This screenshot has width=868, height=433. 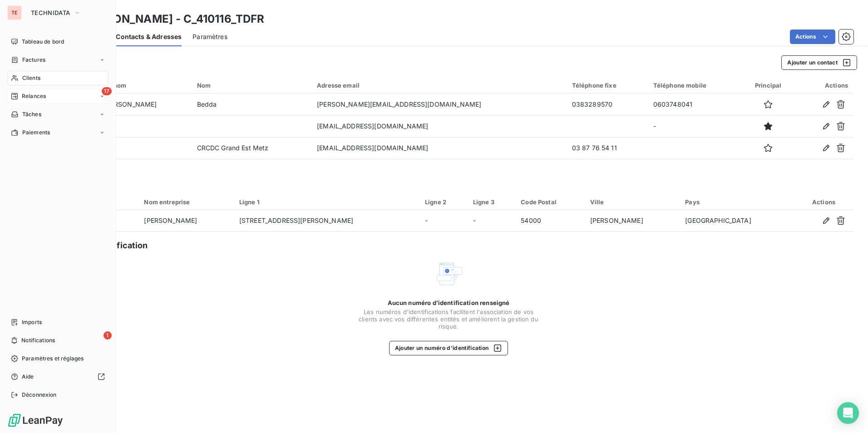 What do you see at coordinates (326, 202) in the screenshot?
I see `div: Ligne 1` at bounding box center [326, 202].